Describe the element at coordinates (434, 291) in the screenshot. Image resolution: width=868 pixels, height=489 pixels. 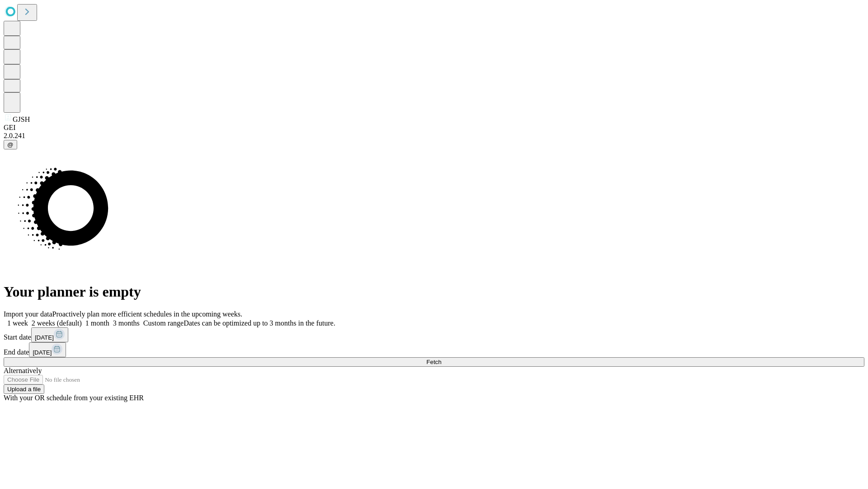
I see `h1: Your planner is empty` at that location.